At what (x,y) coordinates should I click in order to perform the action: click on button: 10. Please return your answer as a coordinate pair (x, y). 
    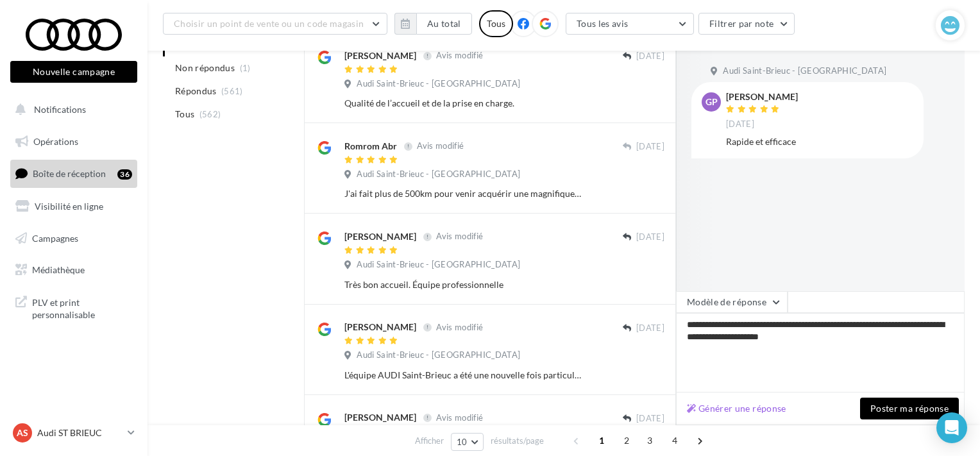
    Looking at the image, I should click on (467, 442).